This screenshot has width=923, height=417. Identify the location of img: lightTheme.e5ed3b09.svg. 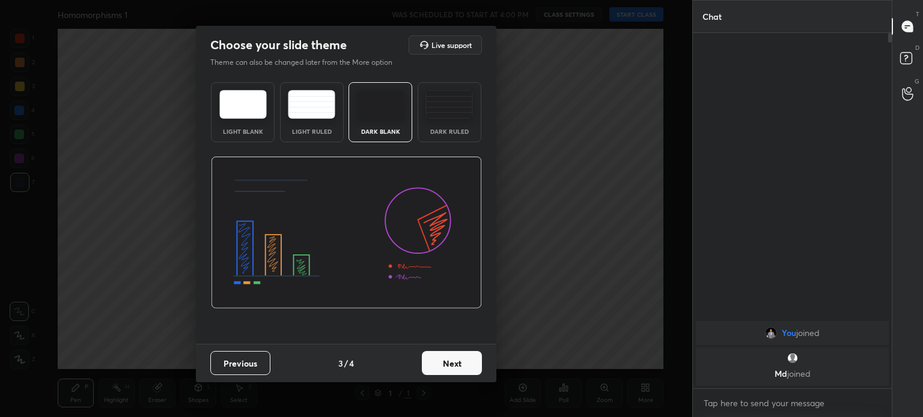
(243, 105).